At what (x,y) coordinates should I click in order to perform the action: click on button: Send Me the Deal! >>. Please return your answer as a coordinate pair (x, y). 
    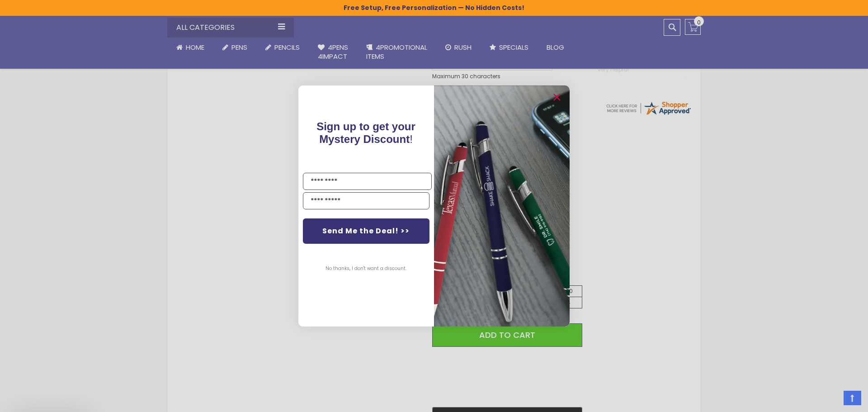
    Looking at the image, I should click on (366, 231).